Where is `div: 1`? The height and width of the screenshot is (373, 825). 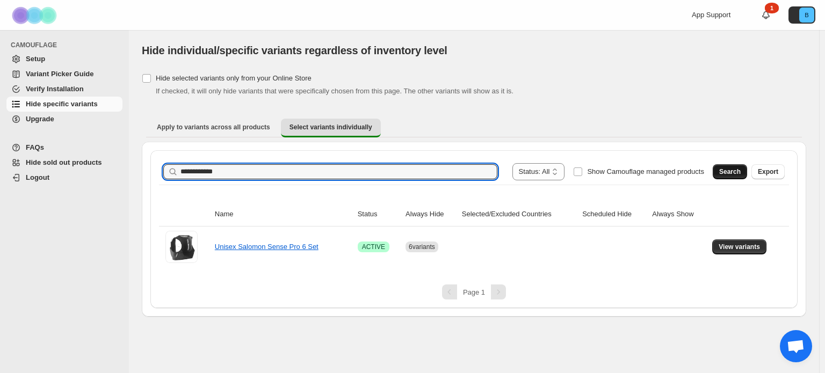
div: 1 is located at coordinates (772, 8).